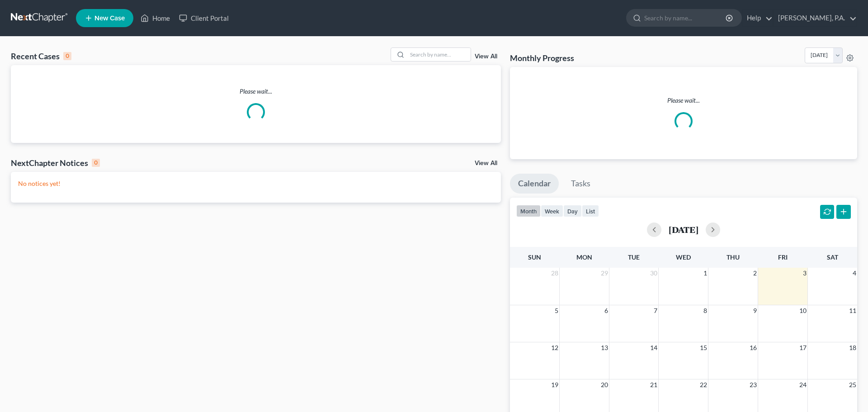  What do you see at coordinates (755, 311) in the screenshot?
I see `span: 9` at bounding box center [755, 311].